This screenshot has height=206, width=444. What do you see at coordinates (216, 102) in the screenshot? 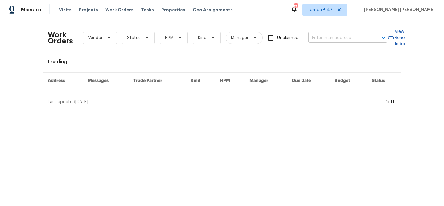
I see `div: Last updated` at bounding box center [216, 102].